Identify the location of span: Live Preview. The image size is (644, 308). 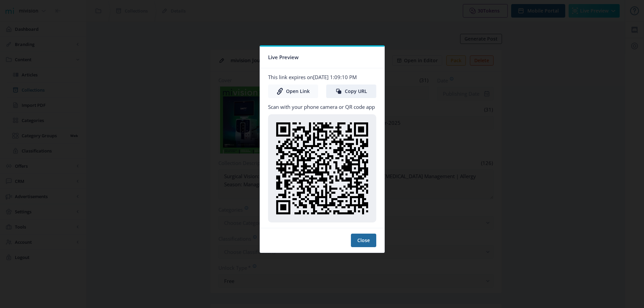
(283, 57).